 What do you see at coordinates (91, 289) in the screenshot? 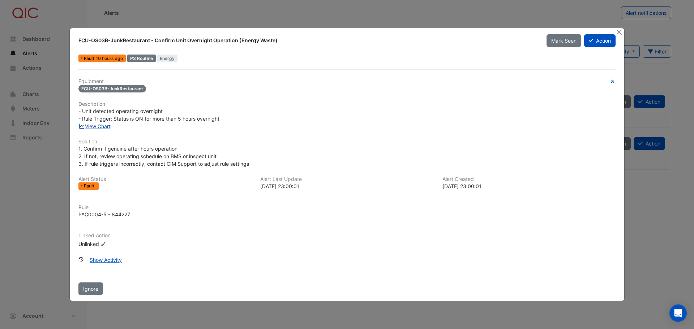
I see `span: Ignore` at bounding box center [91, 289].